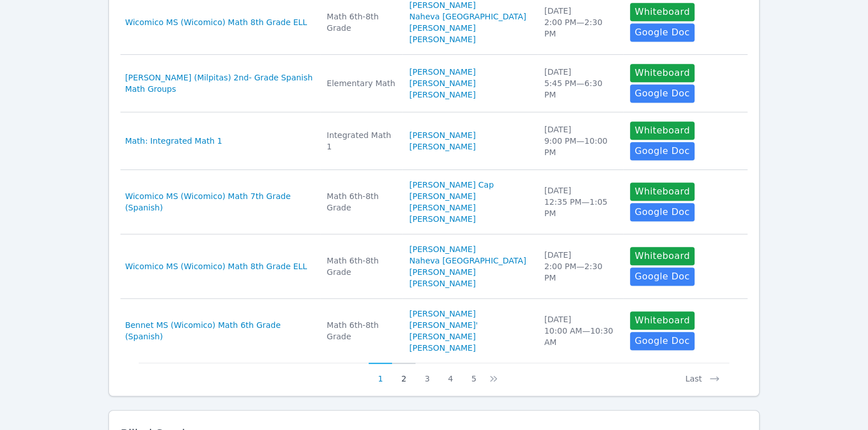  Describe the element at coordinates (174, 141) in the screenshot. I see `a: Math: Integrated Math 1` at that location.